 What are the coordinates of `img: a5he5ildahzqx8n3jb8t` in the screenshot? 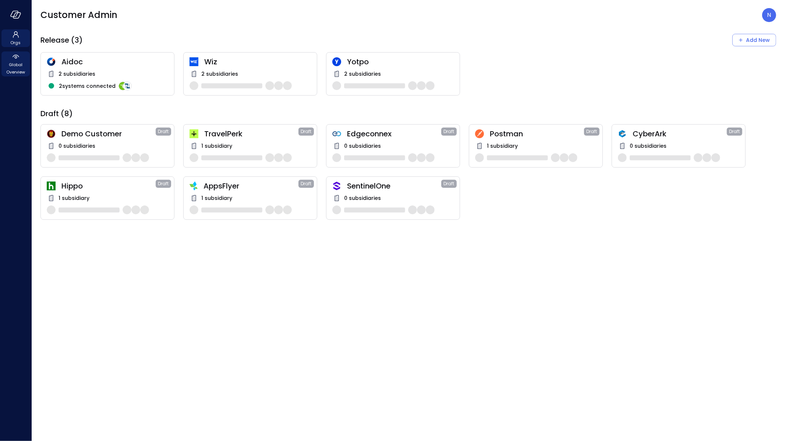 It's located at (622, 134).